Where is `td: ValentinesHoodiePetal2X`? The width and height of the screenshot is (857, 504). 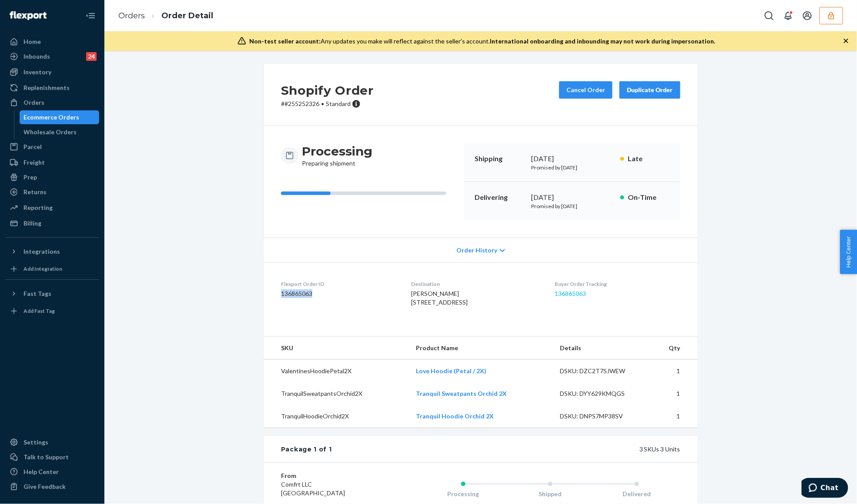
td: ValentinesHoodiePetal2X is located at coordinates (336, 372).